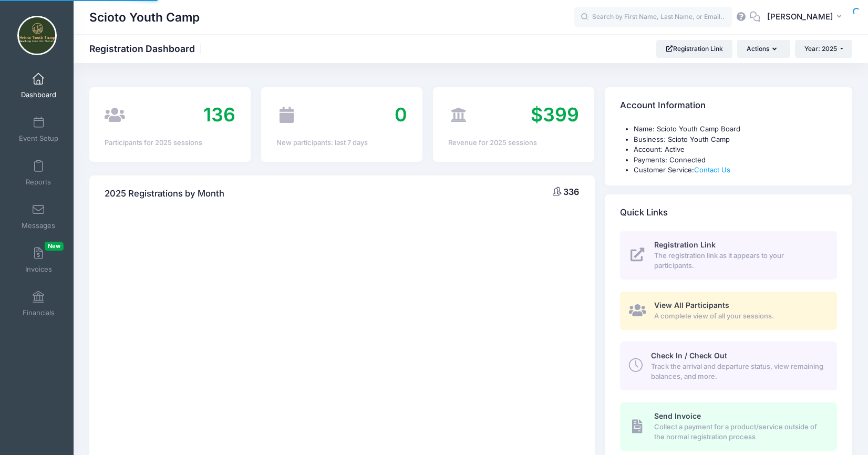  I want to click on a: Contact Us, so click(712, 169).